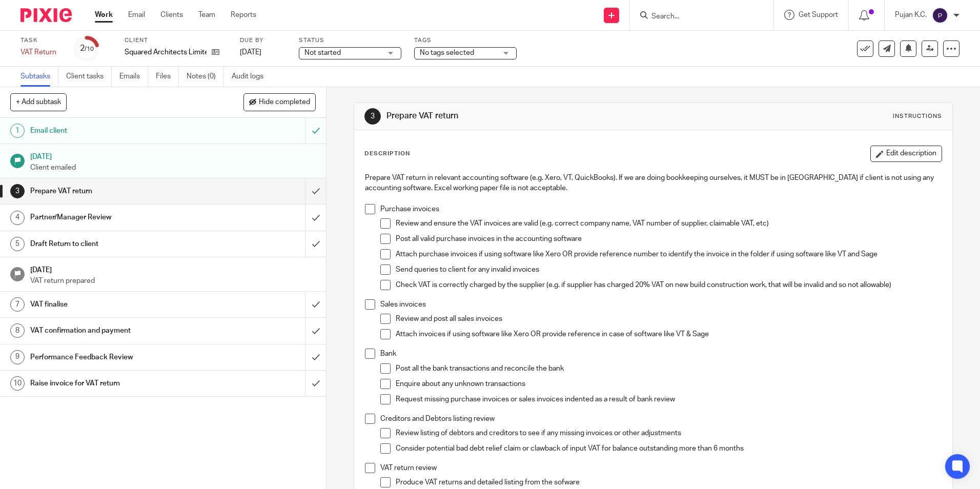 The width and height of the screenshot is (980, 489). What do you see at coordinates (668, 399) in the screenshot?
I see `p: Request missing purchase invoices or sales invoices indented as a result of bank review` at bounding box center [668, 399].